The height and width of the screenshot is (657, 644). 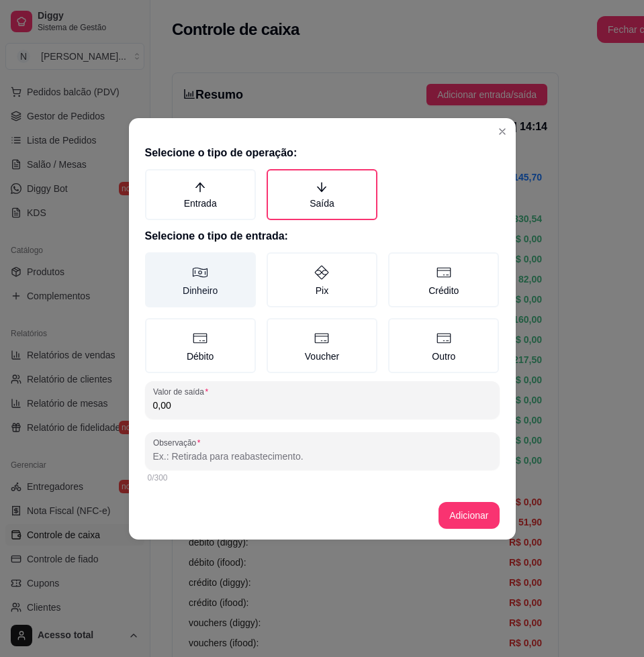 I want to click on input: Observação, so click(x=322, y=456).